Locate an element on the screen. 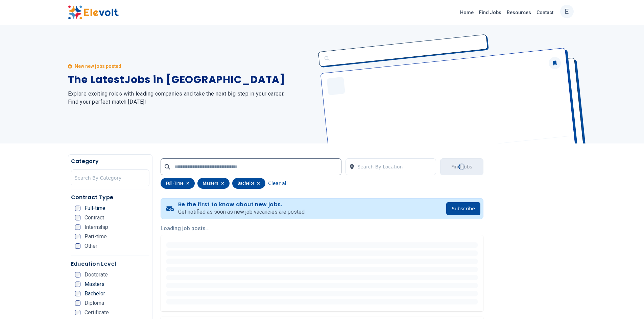  a: Find Jobs is located at coordinates (490, 13).